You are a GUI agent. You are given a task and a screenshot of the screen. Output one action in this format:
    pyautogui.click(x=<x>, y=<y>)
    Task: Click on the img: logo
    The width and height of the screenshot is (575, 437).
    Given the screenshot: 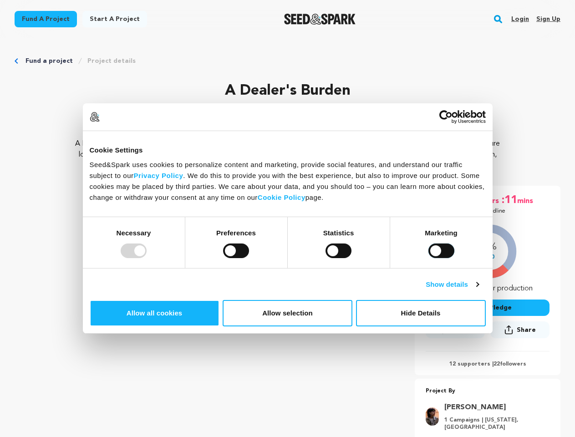 What is the action you would take?
    pyautogui.click(x=95, y=117)
    